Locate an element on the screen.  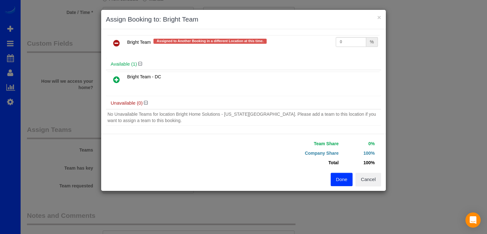
h3: Assign Booking to: Bright Team is located at coordinates (244, 19).